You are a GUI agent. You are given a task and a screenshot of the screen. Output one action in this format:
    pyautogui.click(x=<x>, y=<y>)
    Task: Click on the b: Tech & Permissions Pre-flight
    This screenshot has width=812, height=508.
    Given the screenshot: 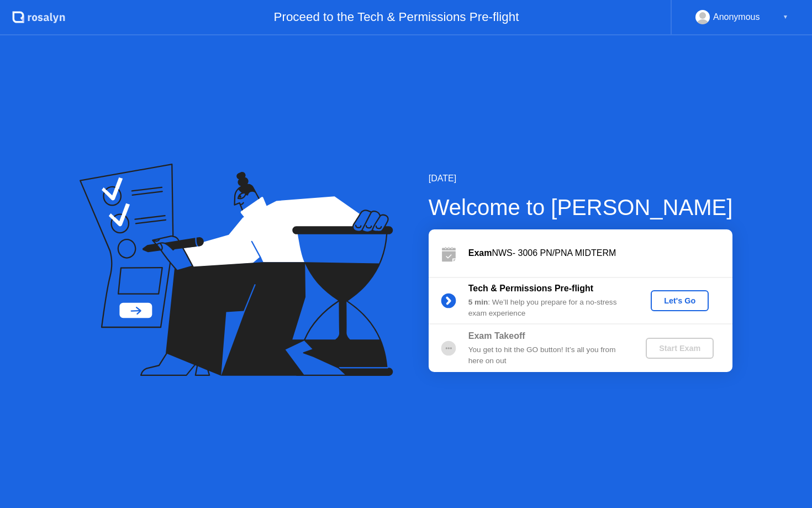 What is the action you would take?
    pyautogui.click(x=531, y=288)
    